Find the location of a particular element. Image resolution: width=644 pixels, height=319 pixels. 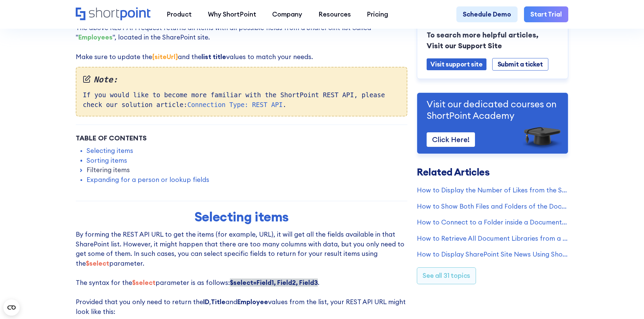

a: How to Connect to a Folder inside a Document Library Using REST API is located at coordinates (493, 222).